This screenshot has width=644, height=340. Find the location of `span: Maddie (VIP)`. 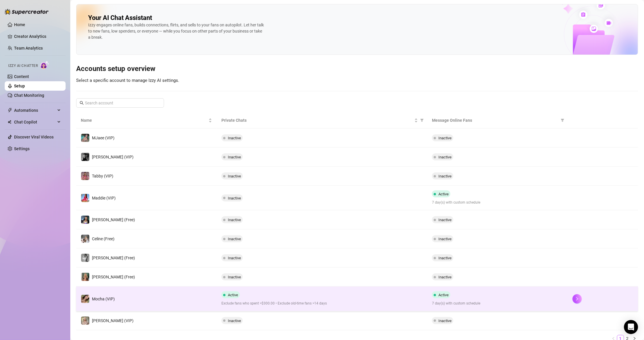

span: Maddie (VIP) is located at coordinates (103, 198).